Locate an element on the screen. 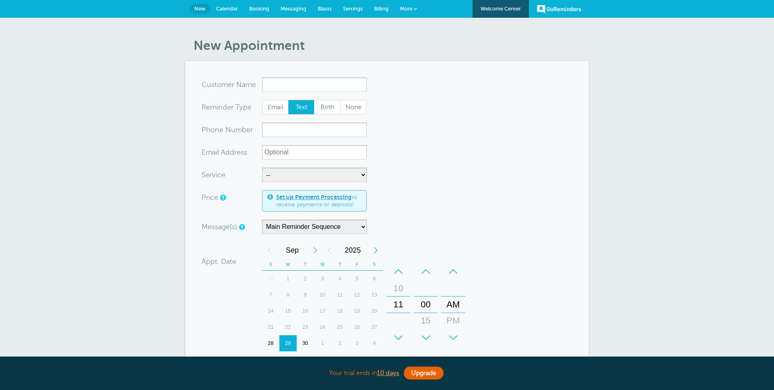  div: Saturday, September 27 is located at coordinates (374, 328).